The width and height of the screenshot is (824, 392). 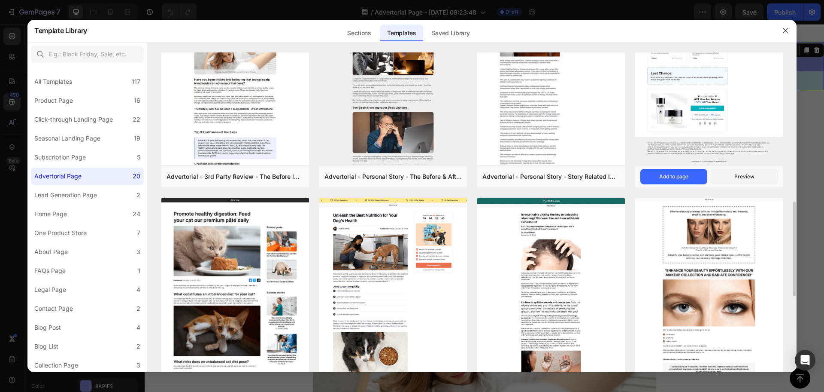 What do you see at coordinates (139, 157) in the screenshot?
I see `div: 5` at bounding box center [139, 157].